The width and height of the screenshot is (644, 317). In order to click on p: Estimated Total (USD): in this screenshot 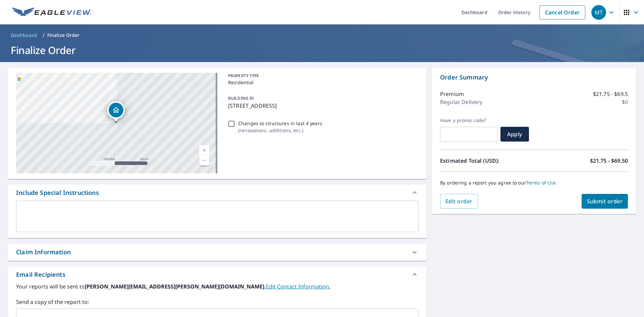, I will do `click(487, 161)`.